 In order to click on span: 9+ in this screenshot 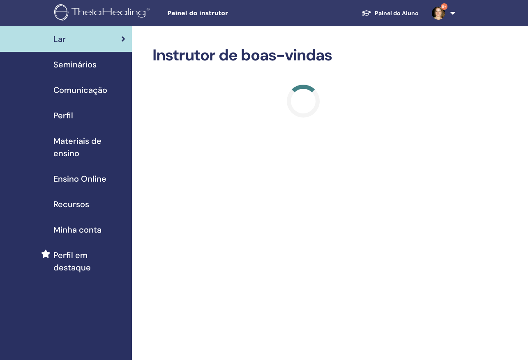, I will do `click(444, 7)`.